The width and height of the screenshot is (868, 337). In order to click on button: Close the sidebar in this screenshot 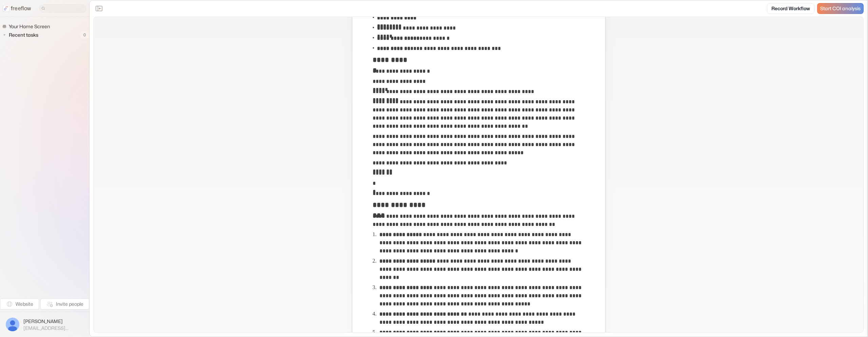, I will do `click(99, 9)`.